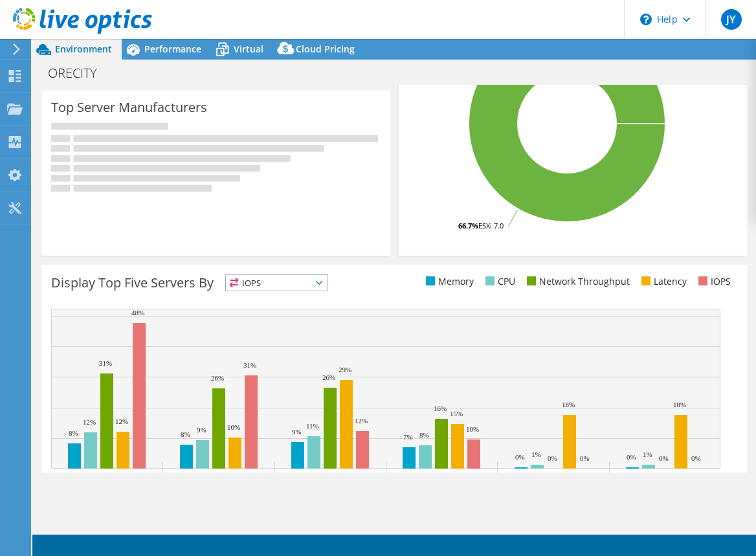  What do you see at coordinates (662, 281) in the screenshot?
I see `li: Latency` at bounding box center [662, 281].